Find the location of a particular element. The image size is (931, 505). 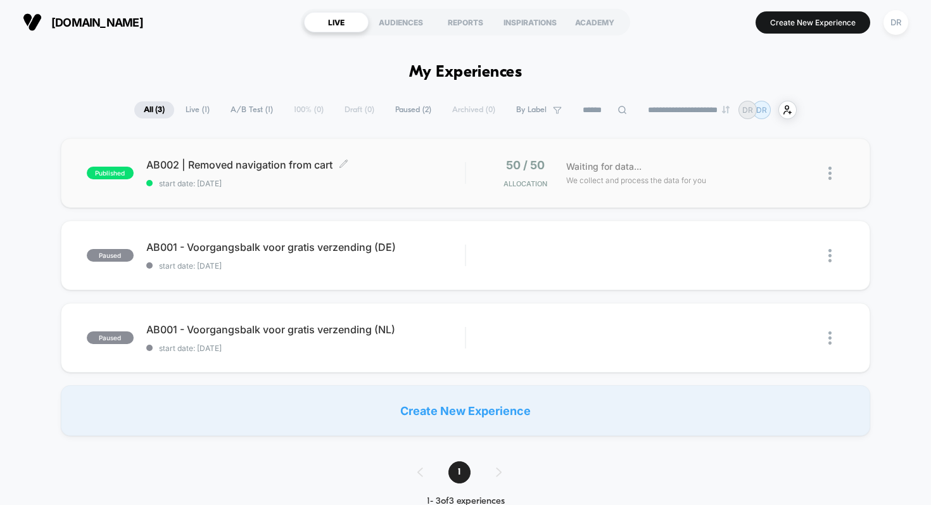

span: Allocation is located at coordinates (525, 184).